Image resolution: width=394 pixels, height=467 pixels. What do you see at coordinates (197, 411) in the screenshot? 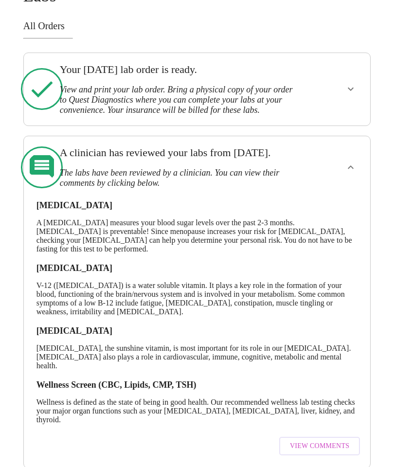
I see `p: Wellness is defined as the state of being in good health. Our recommended wellness lab testing ch...` at bounding box center [197, 411].